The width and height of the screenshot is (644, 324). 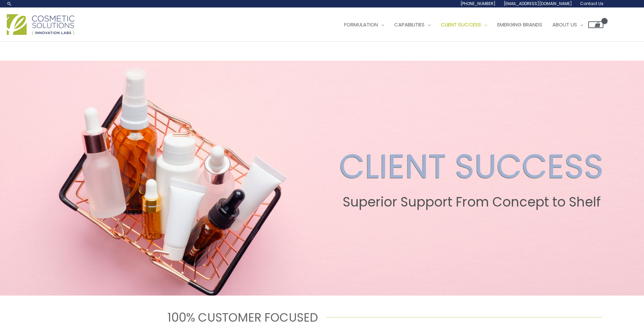 I want to click on a: View Shopping Cart, empty, so click(x=596, y=25).